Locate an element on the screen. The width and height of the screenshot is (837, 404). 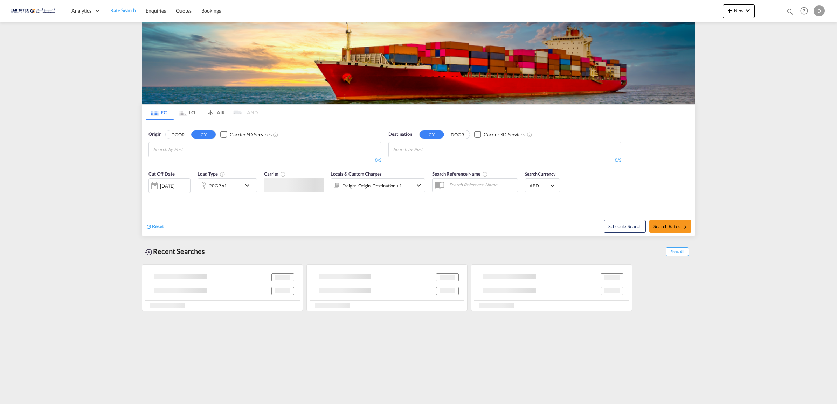
button: icon-plus 400-fgNewicon-chevron-down is located at coordinates (738, 11).